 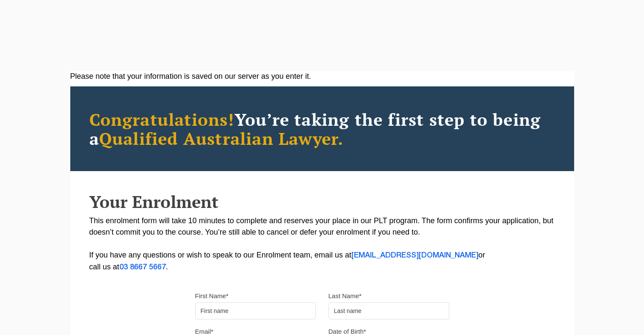 I want to click on label: Last Name*, so click(x=345, y=296).